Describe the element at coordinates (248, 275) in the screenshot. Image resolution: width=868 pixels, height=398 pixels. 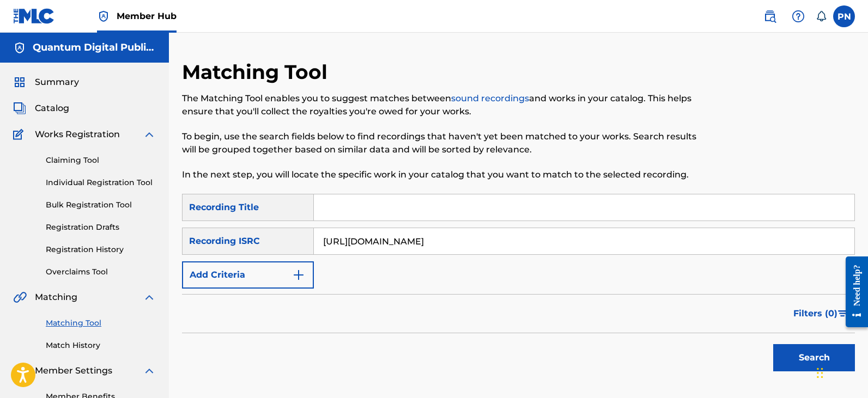
I see `button: Add Criteria` at that location.